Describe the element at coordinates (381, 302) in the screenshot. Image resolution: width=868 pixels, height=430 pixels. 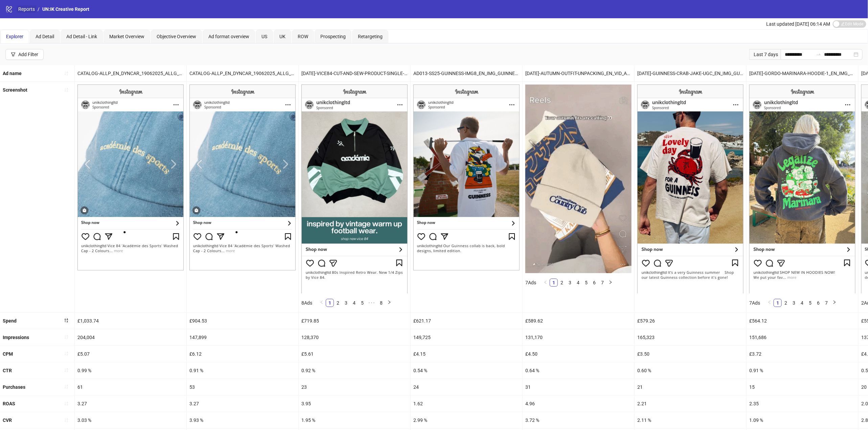
I see `a: 8` at that location.